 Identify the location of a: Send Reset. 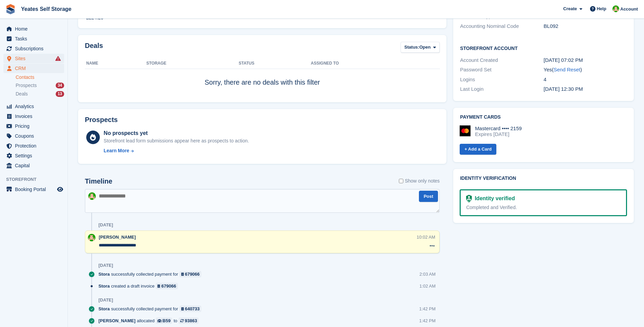
(567, 69).